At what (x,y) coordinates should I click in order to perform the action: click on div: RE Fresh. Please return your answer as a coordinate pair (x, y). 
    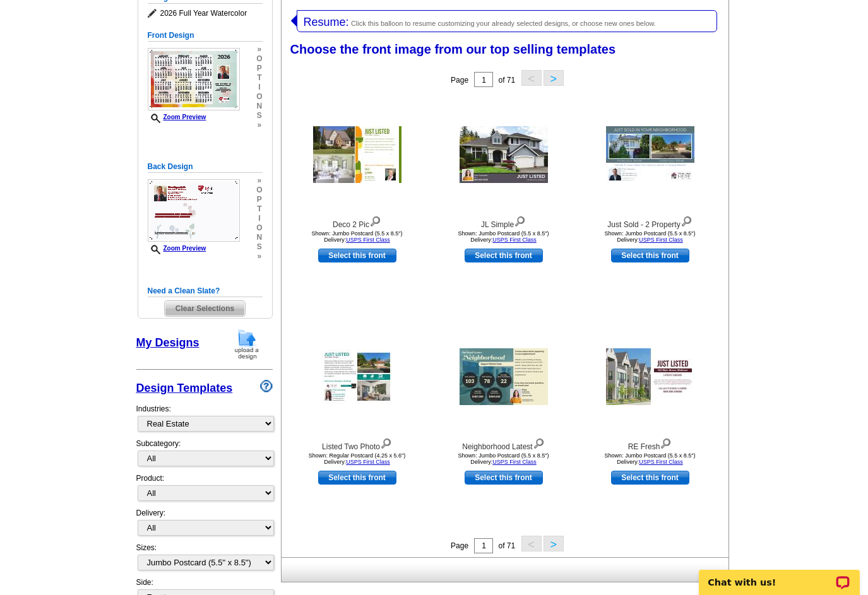
    Looking at the image, I should click on (650, 444).